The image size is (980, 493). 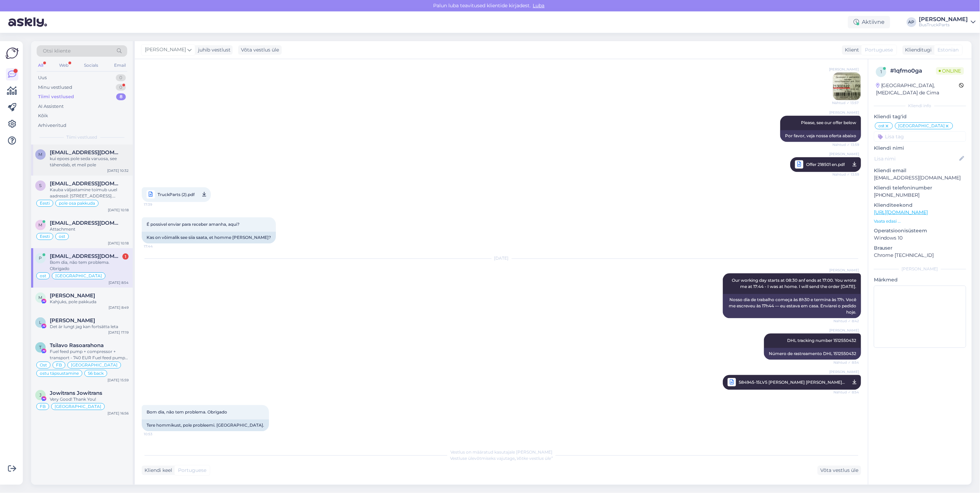 What do you see at coordinates (89, 327) in the screenshot?
I see `div: Det är lungt jag kan fortsätta leta` at bounding box center [89, 327].